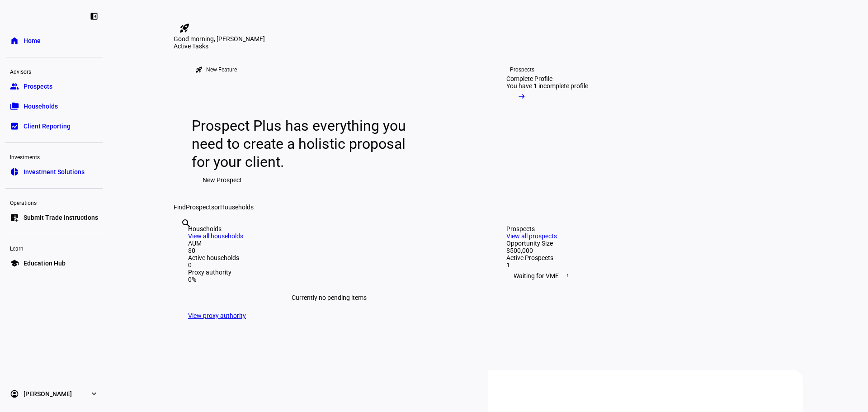  I want to click on div: Advisors, so click(54, 71).